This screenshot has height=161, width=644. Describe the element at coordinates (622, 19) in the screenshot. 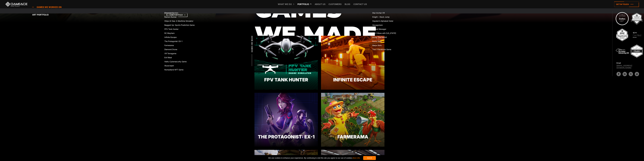

I see `img: Technology council badge program ace 2025 game ace` at that location.